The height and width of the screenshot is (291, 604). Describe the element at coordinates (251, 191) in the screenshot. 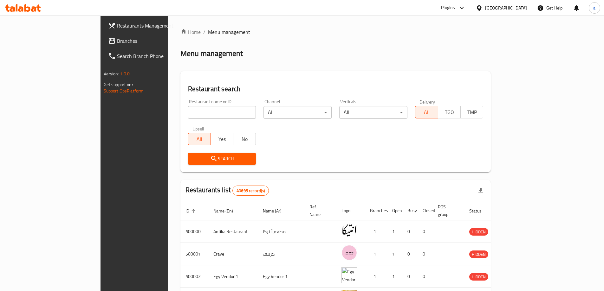

I see `div: Total records count` at that location.